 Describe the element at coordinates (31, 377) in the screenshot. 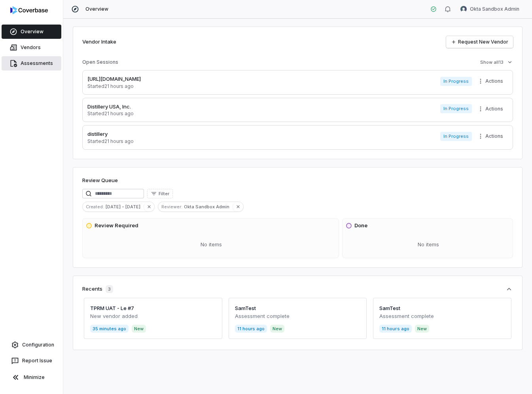

I see `button: Minimize` at that location.